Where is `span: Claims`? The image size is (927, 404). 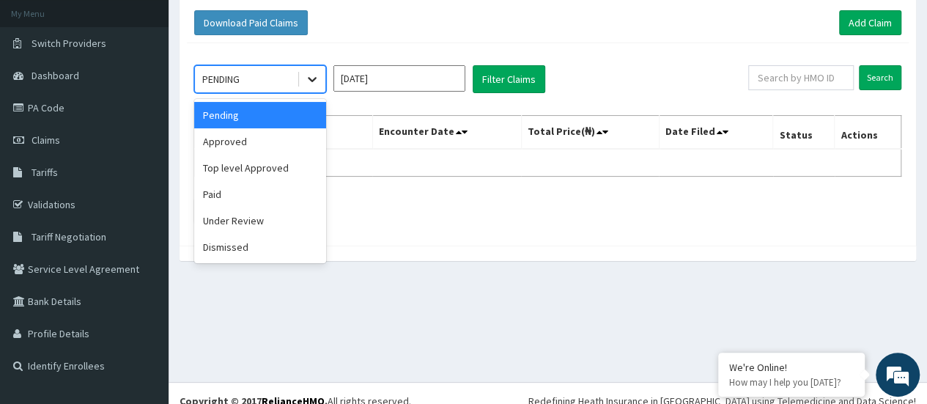
span: Claims is located at coordinates (45, 140).